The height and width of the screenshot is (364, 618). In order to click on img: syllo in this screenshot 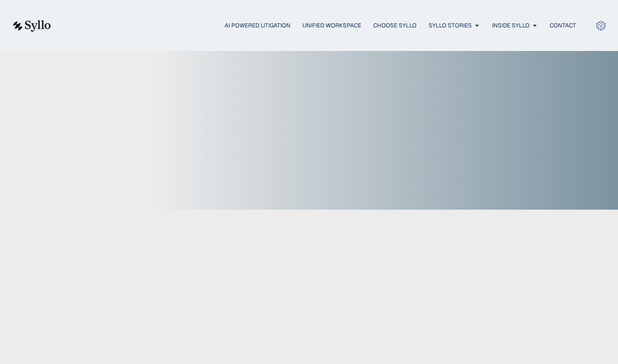, I will do `click(31, 26)`.